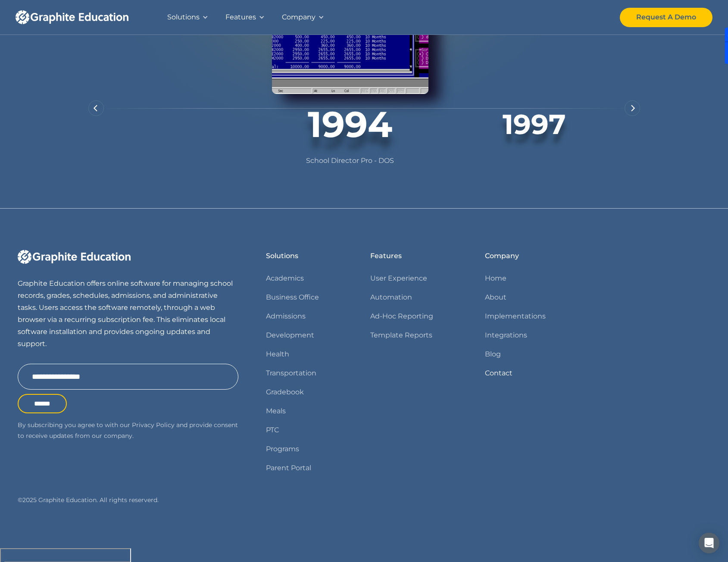 Image resolution: width=728 pixels, height=562 pixels. Describe the element at coordinates (350, 161) in the screenshot. I see `p: School Director Pro - DOS` at that location.